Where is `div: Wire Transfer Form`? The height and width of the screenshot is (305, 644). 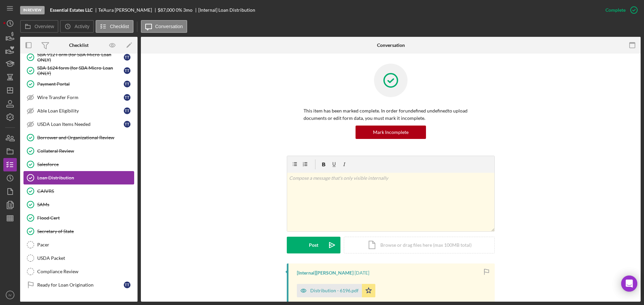
div: Wire Transfer Form is located at coordinates (80, 98).